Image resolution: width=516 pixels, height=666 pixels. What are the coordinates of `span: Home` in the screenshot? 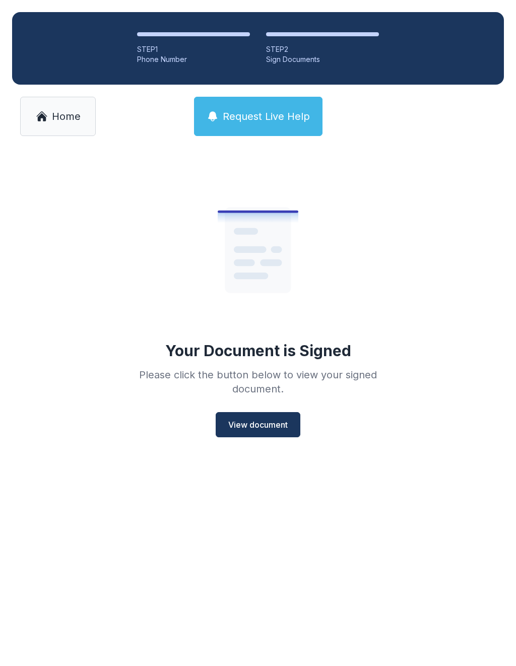 It's located at (66, 116).